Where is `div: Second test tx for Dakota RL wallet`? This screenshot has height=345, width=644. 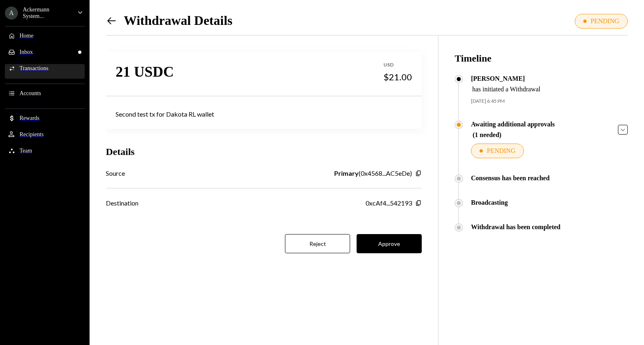 div: Second test tx for Dakota RL wallet is located at coordinates (264, 114).